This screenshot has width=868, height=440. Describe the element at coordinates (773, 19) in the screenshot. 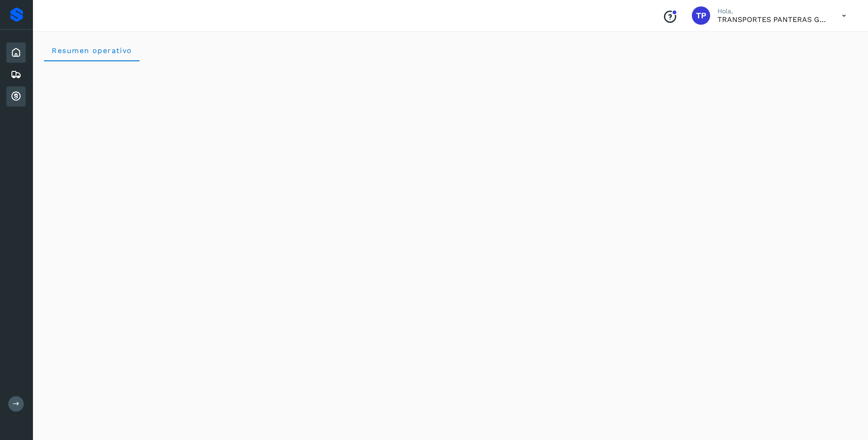

I see `p: TRANSPORTES PANTERAS GAPO S.A. DE C.V.` at that location.